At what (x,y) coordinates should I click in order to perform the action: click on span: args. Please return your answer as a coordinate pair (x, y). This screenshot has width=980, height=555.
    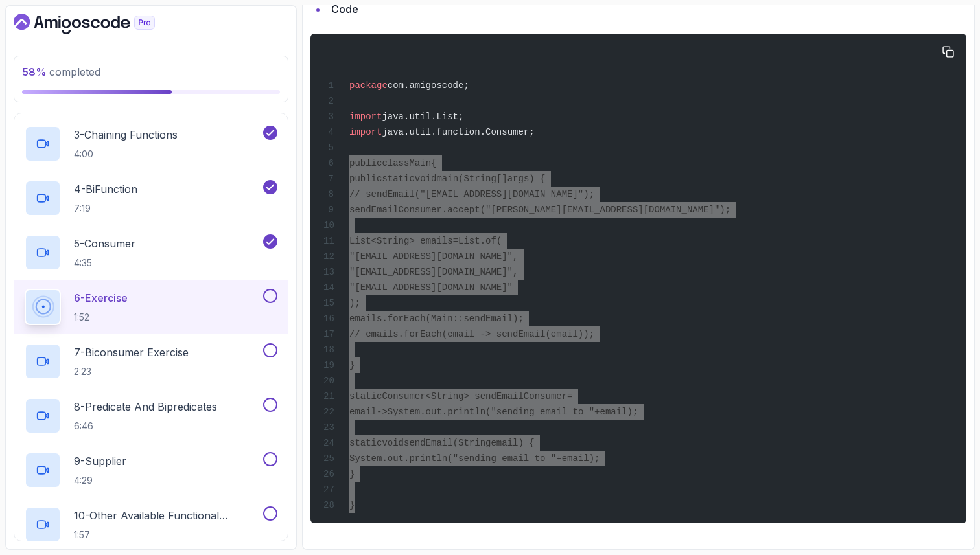
    Looking at the image, I should click on (519, 179).